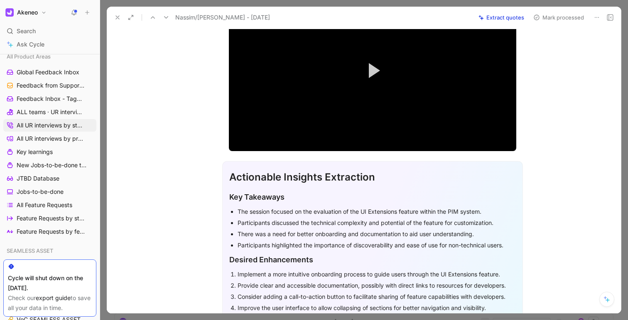 The image size is (628, 320). Describe the element at coordinates (50, 232) in the screenshot. I see `a: Feature Requests by feature` at that location.